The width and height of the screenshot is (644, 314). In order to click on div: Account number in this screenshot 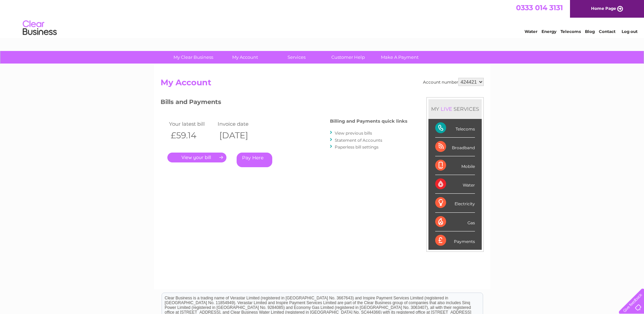, I will do `click(453, 82)`.